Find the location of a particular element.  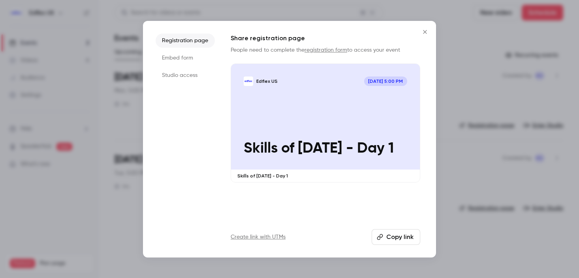

p: People need to complete the to access your event is located at coordinates (325, 50).